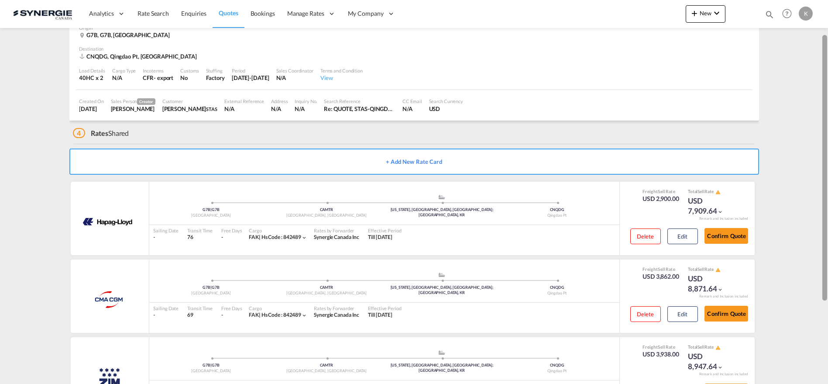 This screenshot has width=828, height=384. Describe the element at coordinates (92, 109) in the screenshot. I see `div: 21 Aug 2025` at that location.